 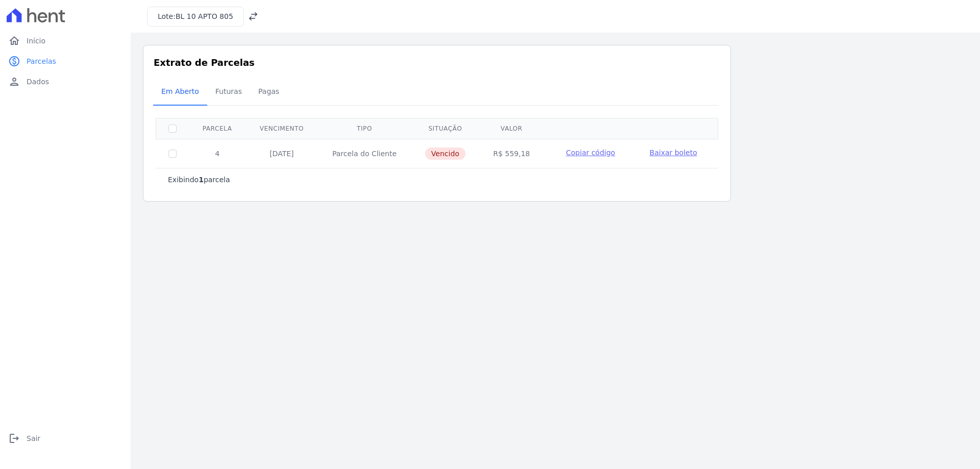 What do you see at coordinates (364, 128) in the screenshot?
I see `th: Tipo` at bounding box center [364, 128].